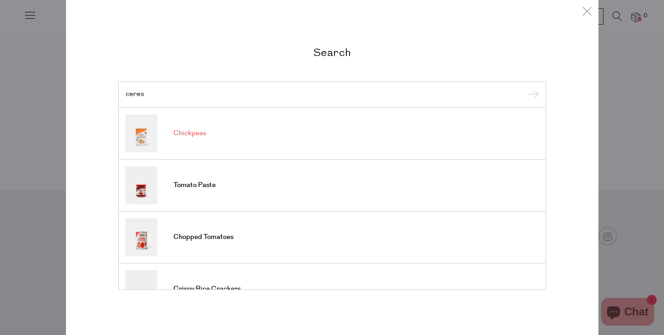  I want to click on span: Tomato Paste, so click(194, 185).